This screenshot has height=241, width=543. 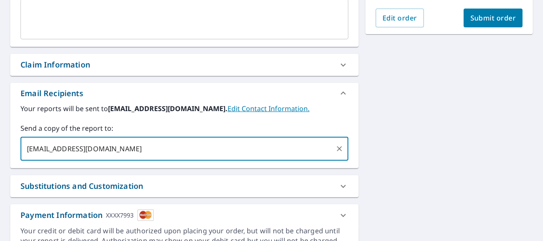 I want to click on button: Submit order, so click(x=493, y=18).